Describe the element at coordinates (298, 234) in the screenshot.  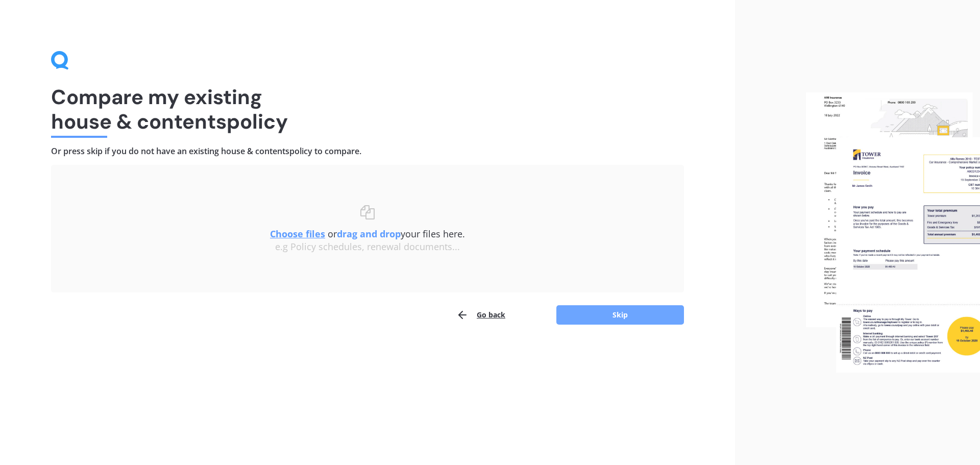
I see `u: Choose files` at that location.